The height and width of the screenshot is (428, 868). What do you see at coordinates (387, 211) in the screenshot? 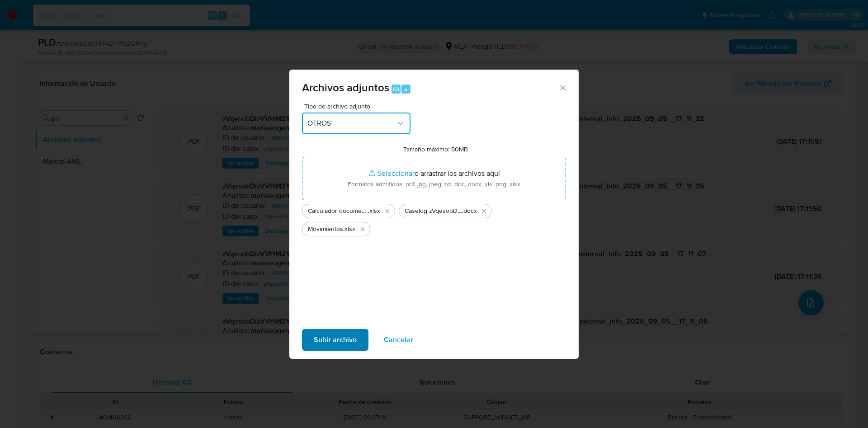
I see `button: Eliminar Calculador documentación (1).xlsx` at bounding box center [387, 211].